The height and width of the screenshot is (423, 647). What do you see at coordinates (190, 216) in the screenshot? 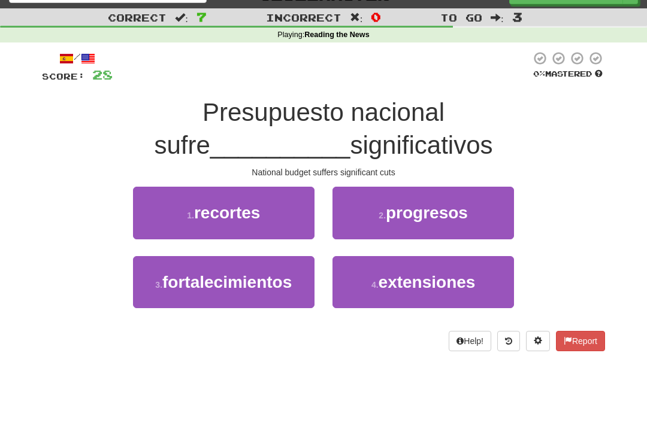
I see `small: 1 .` at bounding box center [190, 216].